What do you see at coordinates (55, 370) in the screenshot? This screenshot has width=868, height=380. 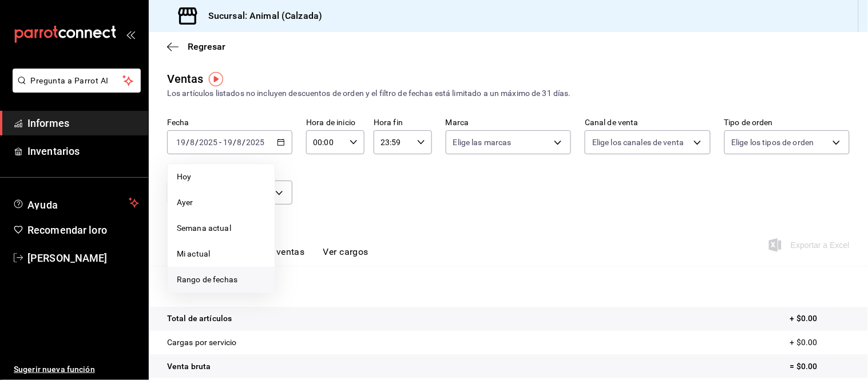 I see `font: Sugerir nueva función` at bounding box center [55, 370].